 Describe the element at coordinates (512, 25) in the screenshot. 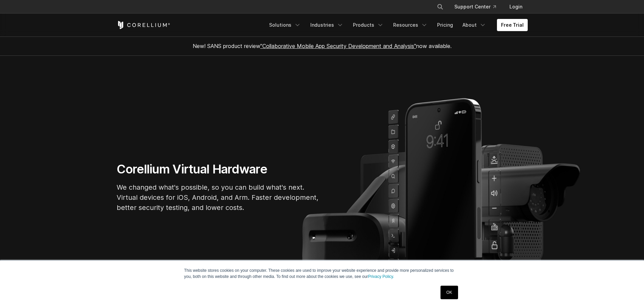

I see `a: Free Trial` at that location.